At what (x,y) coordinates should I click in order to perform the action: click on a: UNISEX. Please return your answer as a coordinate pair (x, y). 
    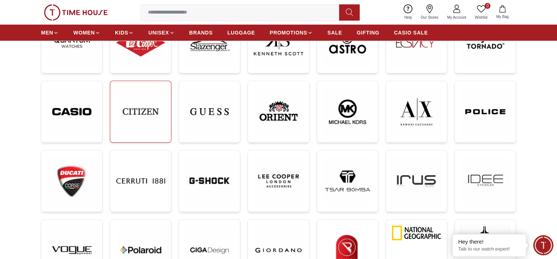
    Looking at the image, I should click on (161, 33).